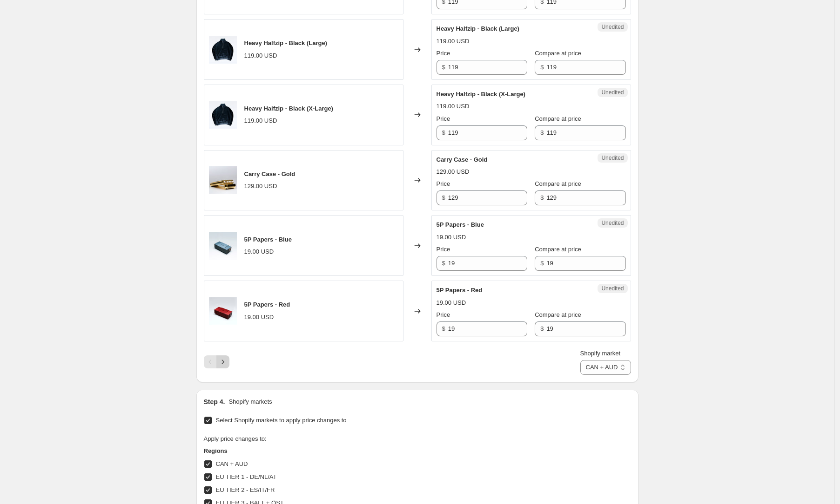 This screenshot has width=840, height=504. What do you see at coordinates (246, 490) in the screenshot?
I see `span: EU TIER 2 - ES/IT/FR` at bounding box center [246, 490].